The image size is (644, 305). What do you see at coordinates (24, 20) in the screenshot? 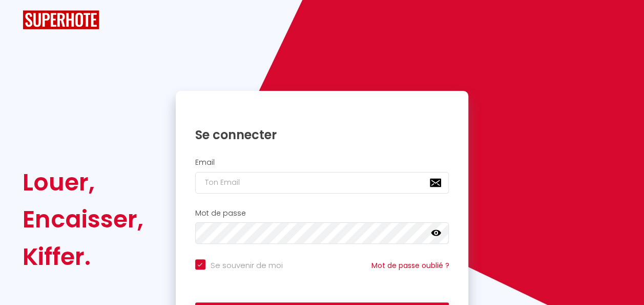
I see `button: Ouvrir le widget de chat LiveChat` at bounding box center [24, 20].